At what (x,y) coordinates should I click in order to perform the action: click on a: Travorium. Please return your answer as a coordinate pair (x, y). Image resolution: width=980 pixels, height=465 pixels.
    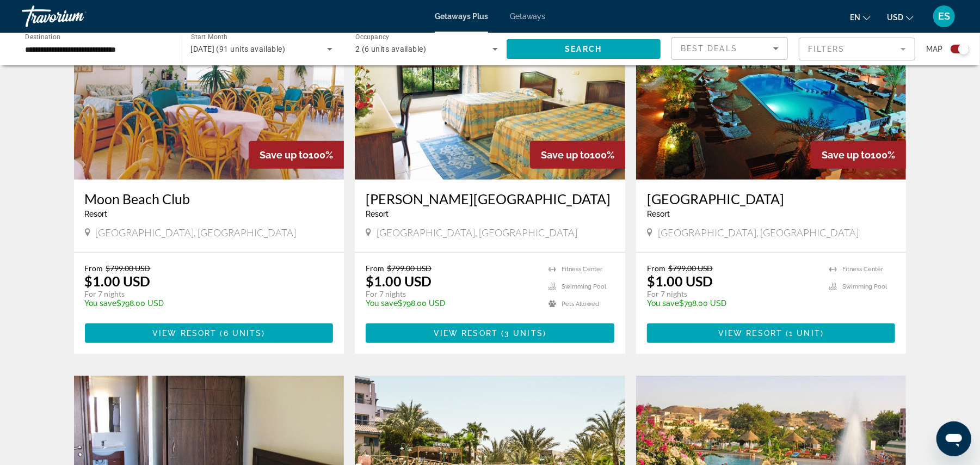
    Looking at the image, I should click on (76, 16).